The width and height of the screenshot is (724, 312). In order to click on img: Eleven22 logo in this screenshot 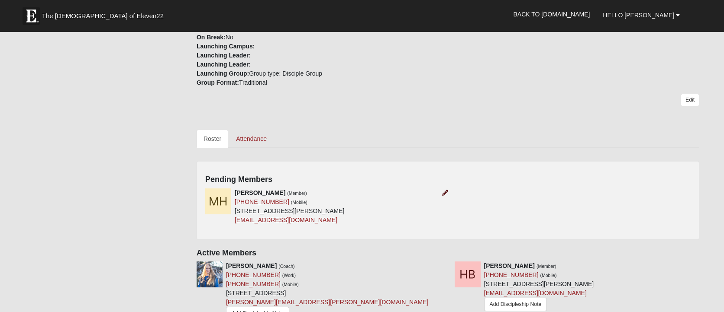, I will do `click(31, 16)`.